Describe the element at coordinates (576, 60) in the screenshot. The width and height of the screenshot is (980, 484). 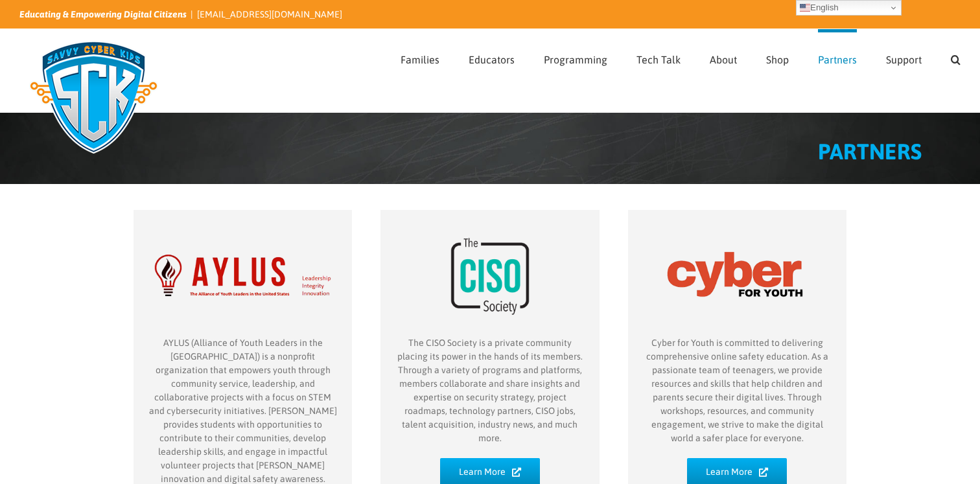
I see `span: Programming` at that location.